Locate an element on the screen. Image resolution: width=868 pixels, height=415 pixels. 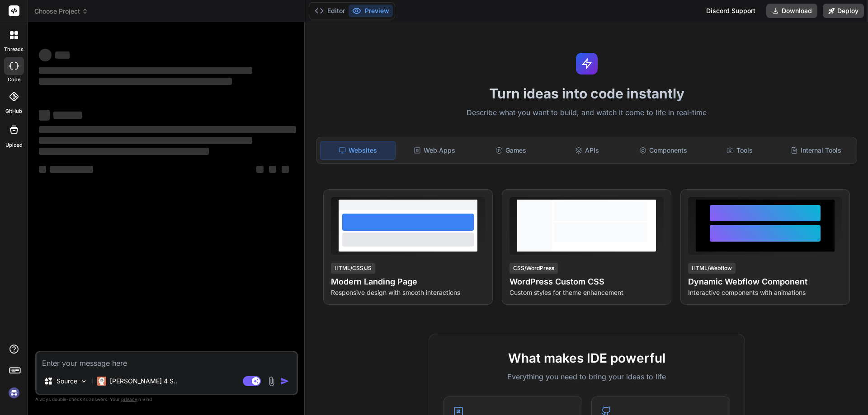
p: Interactive components with animations is located at coordinates (765, 293).